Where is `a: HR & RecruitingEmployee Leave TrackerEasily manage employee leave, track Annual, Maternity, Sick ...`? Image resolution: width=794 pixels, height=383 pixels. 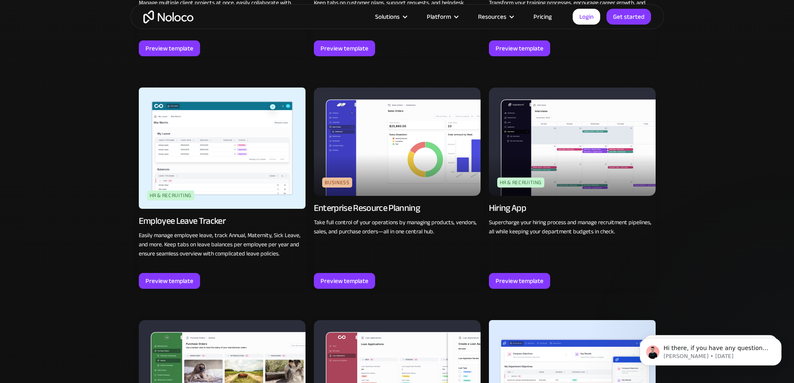
a: HR & RecruitingEmployee Leave TrackerEasily manage employee leave, track Annual, Maternity, Sick ... is located at coordinates (222, 188).